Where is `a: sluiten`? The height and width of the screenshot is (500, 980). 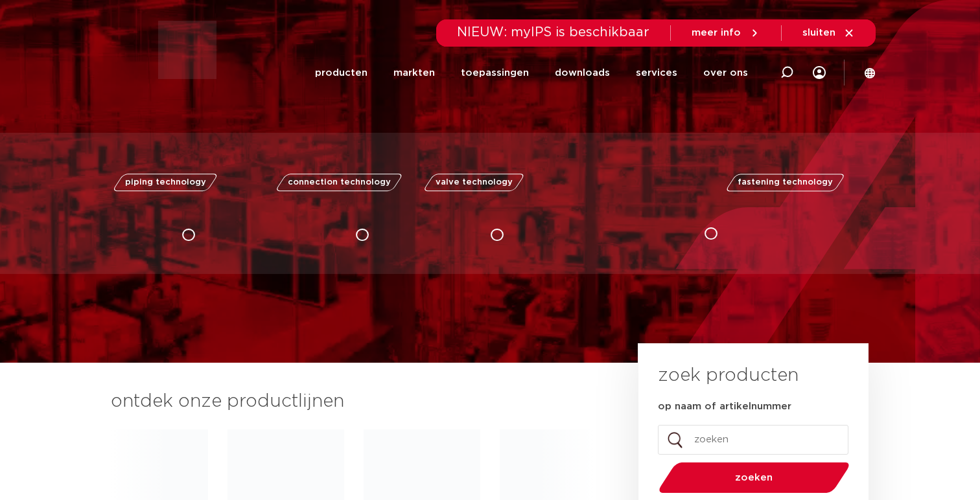
a: sluiten is located at coordinates (828, 33).